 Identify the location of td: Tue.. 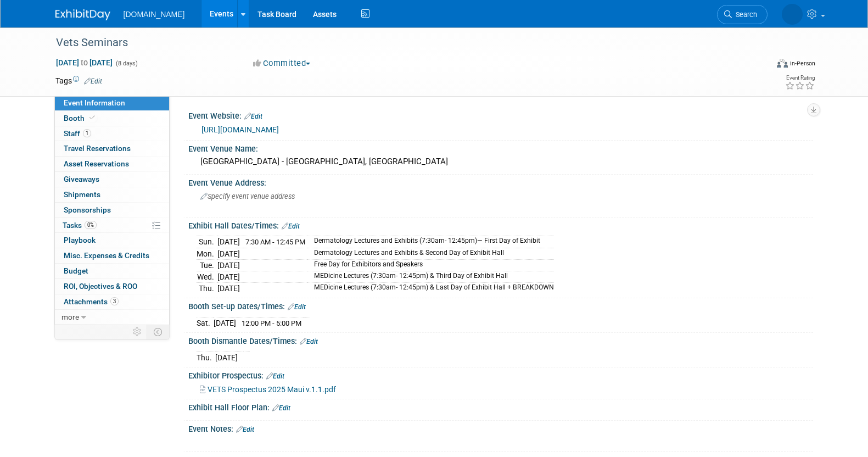
(207, 265).